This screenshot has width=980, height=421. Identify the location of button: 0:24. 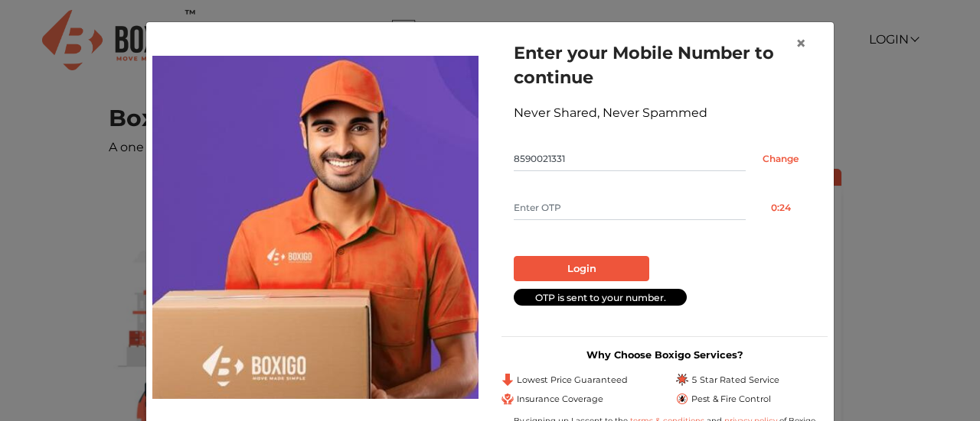
(780, 208).